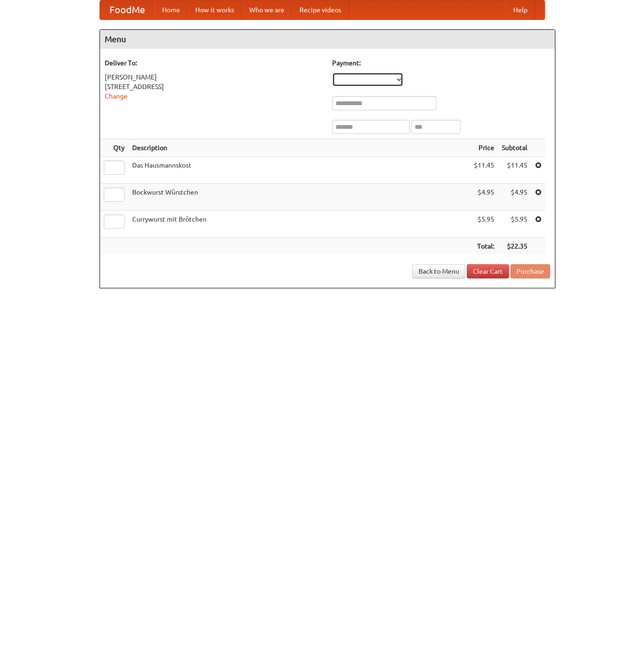 The height and width of the screenshot is (670, 644). I want to click on button: Purchase, so click(530, 271).